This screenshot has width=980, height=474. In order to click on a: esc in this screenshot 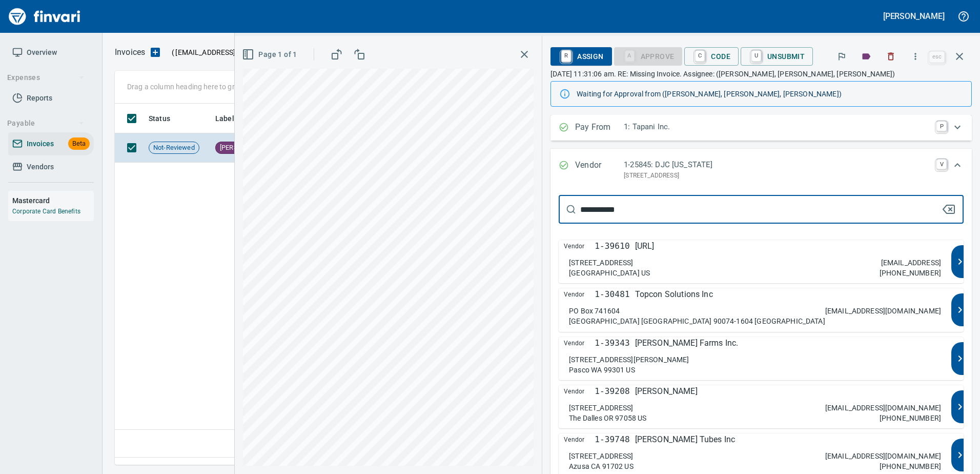, I will do `click(937, 57)`.